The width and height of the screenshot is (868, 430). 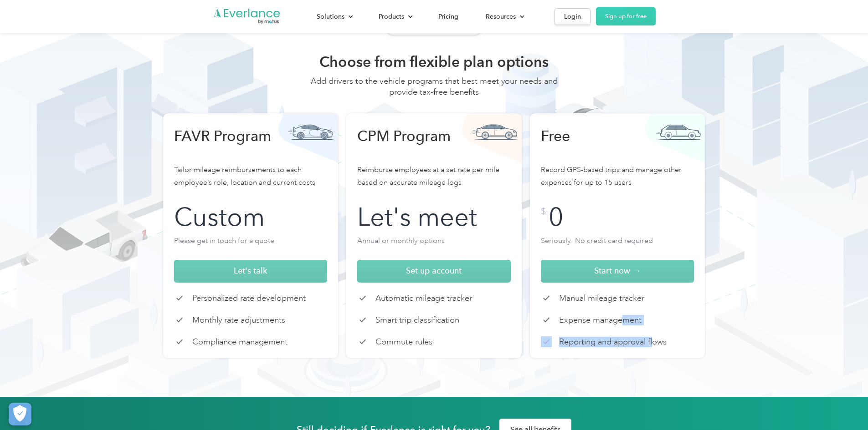 I want to click on p: Record GPS-based trips and manage other expenses for up to 15 users, so click(x=617, y=180).